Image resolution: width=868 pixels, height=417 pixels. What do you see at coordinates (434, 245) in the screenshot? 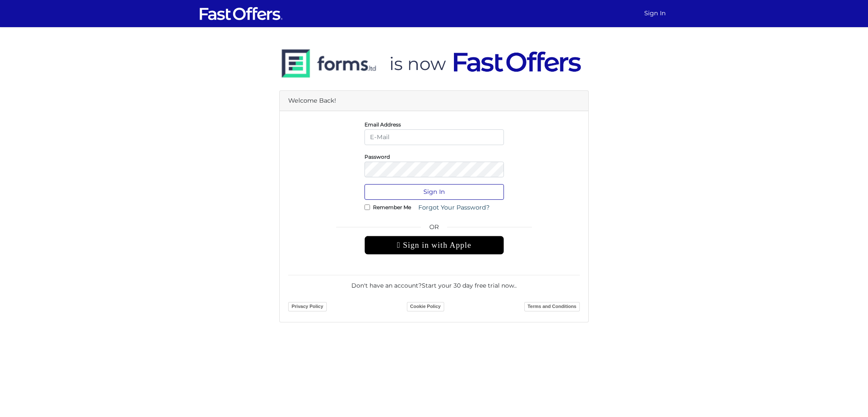
I see `div: Sign in with Apple` at bounding box center [434, 245].